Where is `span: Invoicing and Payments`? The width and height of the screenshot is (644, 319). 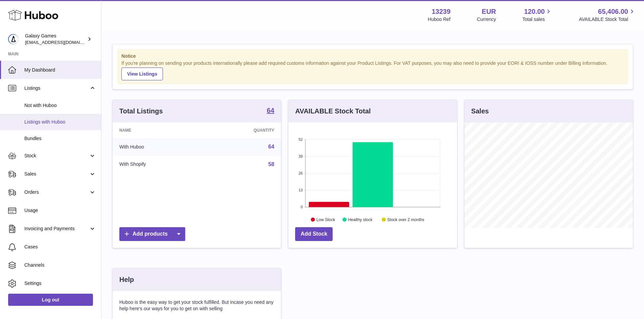 span: Invoicing and Payments is located at coordinates (57, 229).